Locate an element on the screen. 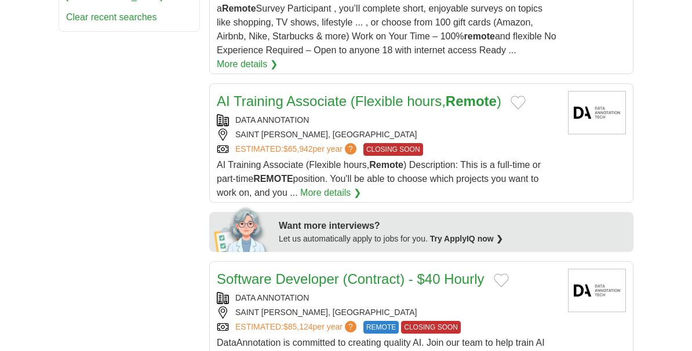 The width and height of the screenshot is (692, 351). img: apply-iq-scientist.png is located at coordinates (242, 229).